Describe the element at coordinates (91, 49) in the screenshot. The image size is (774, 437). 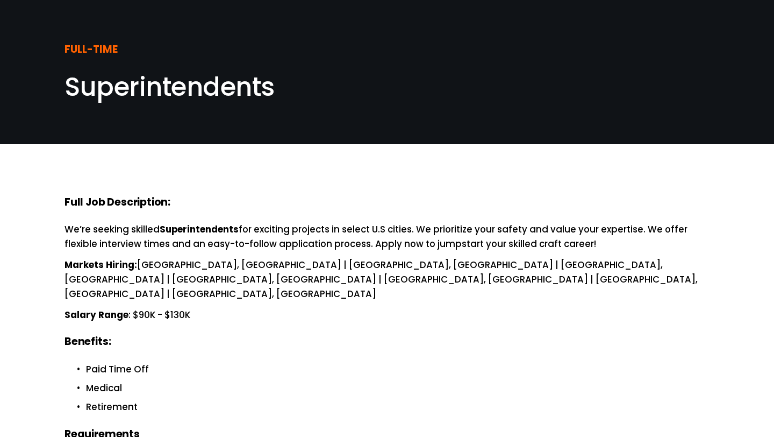
I see `strong: FULL-TIME` at that location.